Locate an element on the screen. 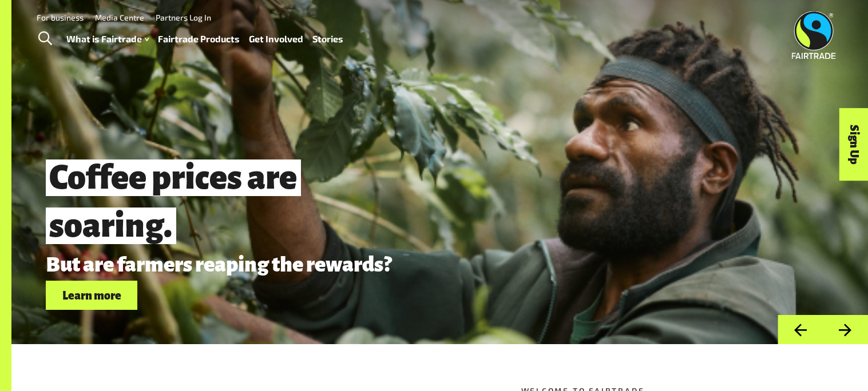  a: Fairtrade Products is located at coordinates (199, 39).